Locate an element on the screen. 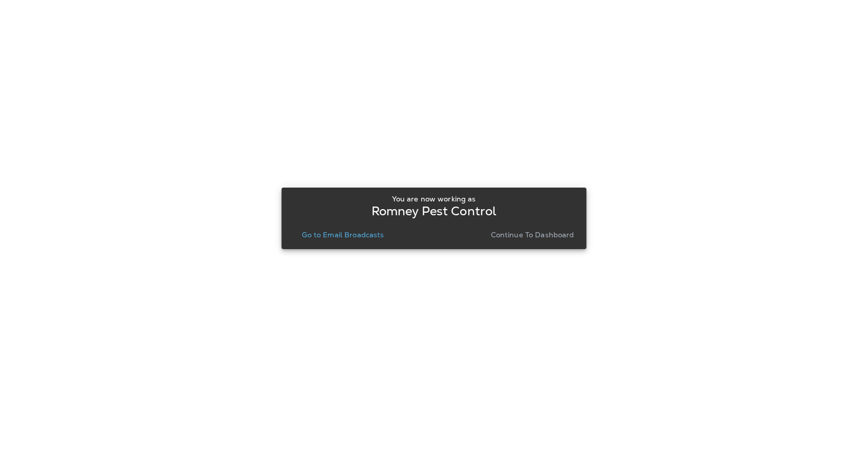  p: You are now working as is located at coordinates (433, 199).